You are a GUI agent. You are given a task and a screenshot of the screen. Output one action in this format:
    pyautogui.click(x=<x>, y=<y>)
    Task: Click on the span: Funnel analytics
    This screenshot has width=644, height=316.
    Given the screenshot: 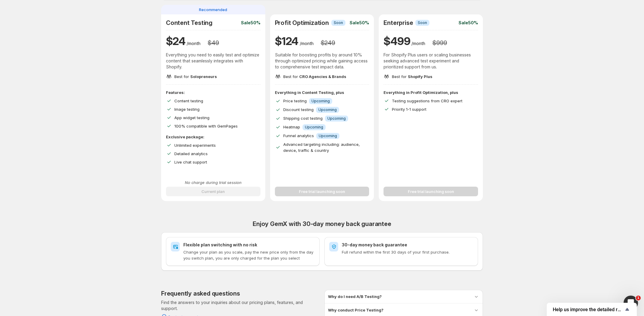 What is the action you would take?
    pyautogui.click(x=298, y=136)
    